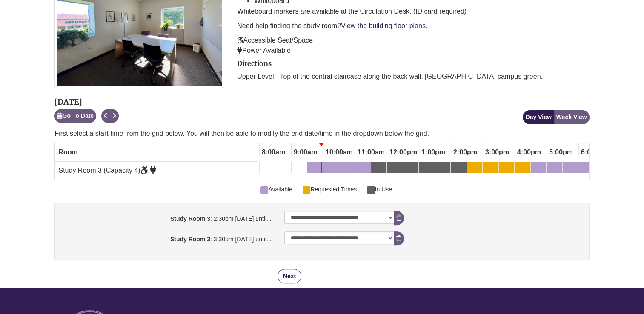  What do you see at coordinates (506, 169) in the screenshot?
I see `a: 3:30pm Thursday, October 2, 2025 - Study Room 3 - Available` at bounding box center [506, 169].